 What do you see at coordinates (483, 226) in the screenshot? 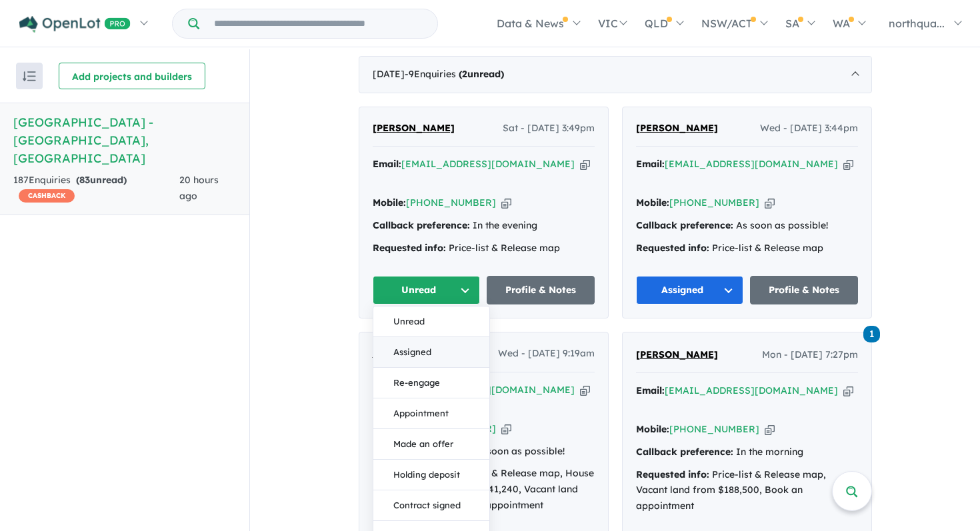
I see `div: In the evening` at bounding box center [483, 226].